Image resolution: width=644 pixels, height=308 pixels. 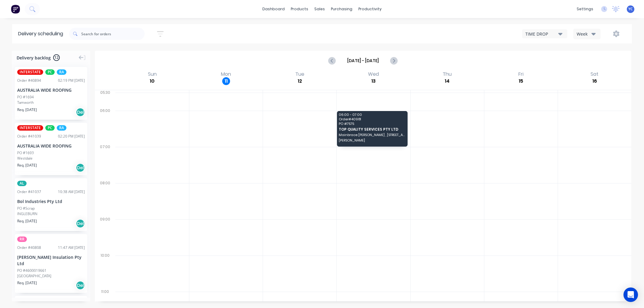 I want to click on span: Delivery backlog, so click(x=34, y=58).